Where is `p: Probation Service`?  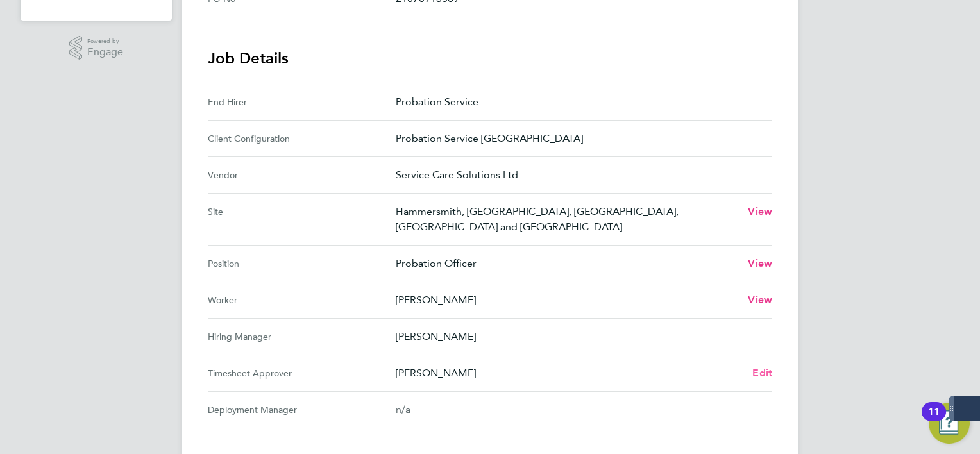 p: Probation Service is located at coordinates (579, 102).